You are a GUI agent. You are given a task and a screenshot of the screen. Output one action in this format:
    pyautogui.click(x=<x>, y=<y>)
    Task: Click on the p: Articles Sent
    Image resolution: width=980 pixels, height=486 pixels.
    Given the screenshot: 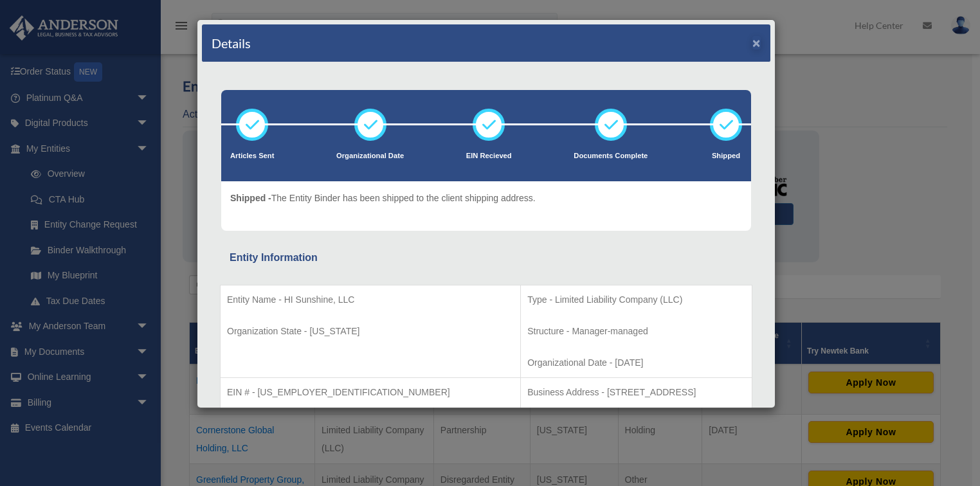 What is the action you would take?
    pyautogui.click(x=252, y=156)
    